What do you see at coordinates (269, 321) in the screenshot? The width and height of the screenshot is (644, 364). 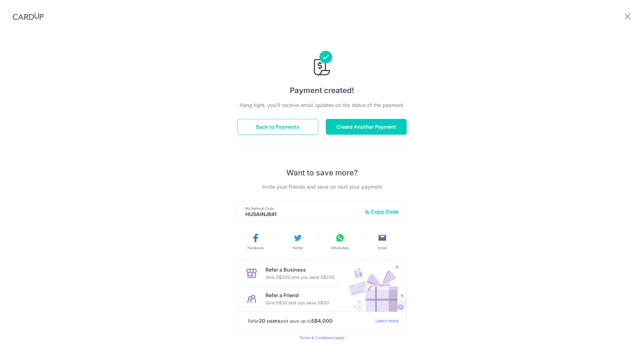 I see `strong: 20 users` at bounding box center [269, 321].